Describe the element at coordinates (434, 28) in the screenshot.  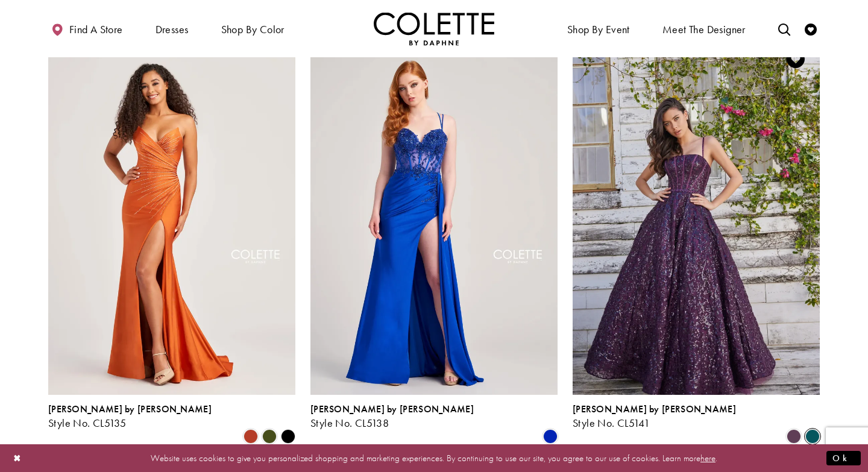
I see `img: Colette by Daphne` at that location.